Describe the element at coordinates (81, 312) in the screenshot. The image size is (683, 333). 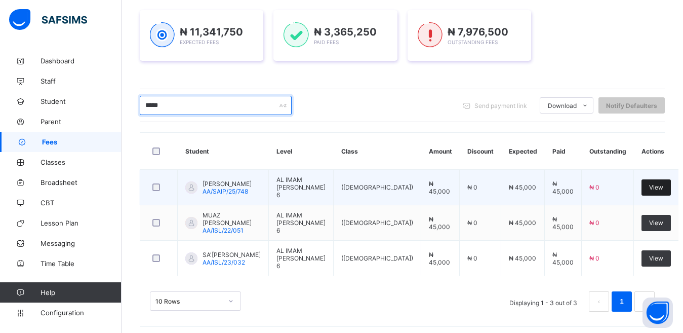
I see `span: Configuration` at that location.